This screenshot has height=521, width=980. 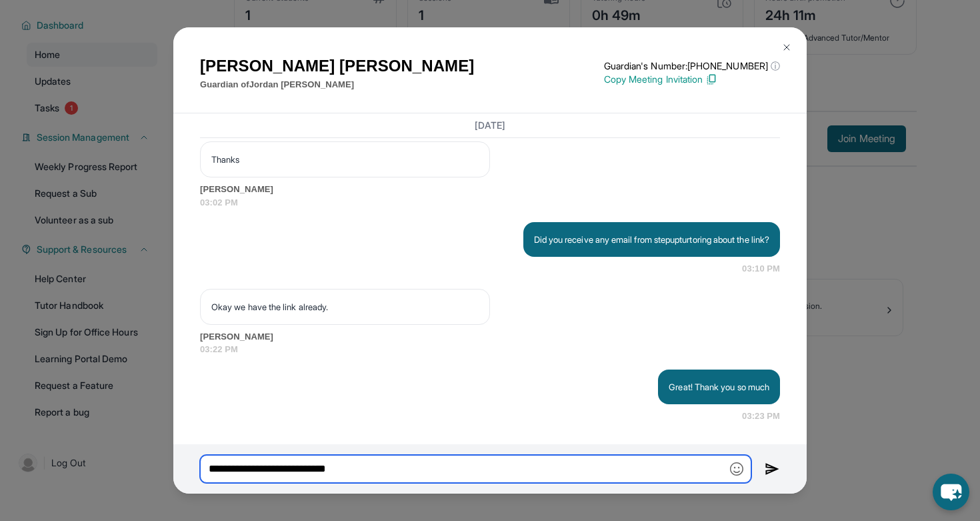 I want to click on img: Send icon, so click(x=772, y=469).